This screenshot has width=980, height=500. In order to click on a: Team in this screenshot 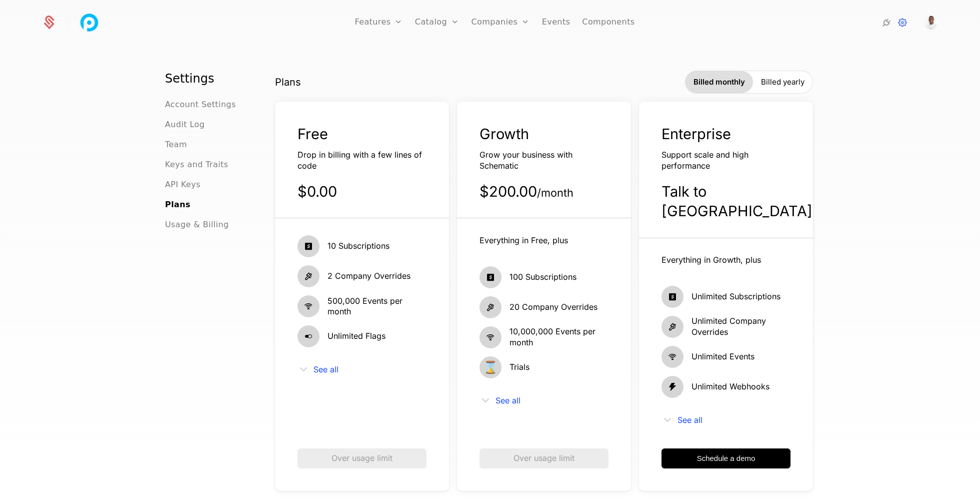, I will do `click(176, 144)`.